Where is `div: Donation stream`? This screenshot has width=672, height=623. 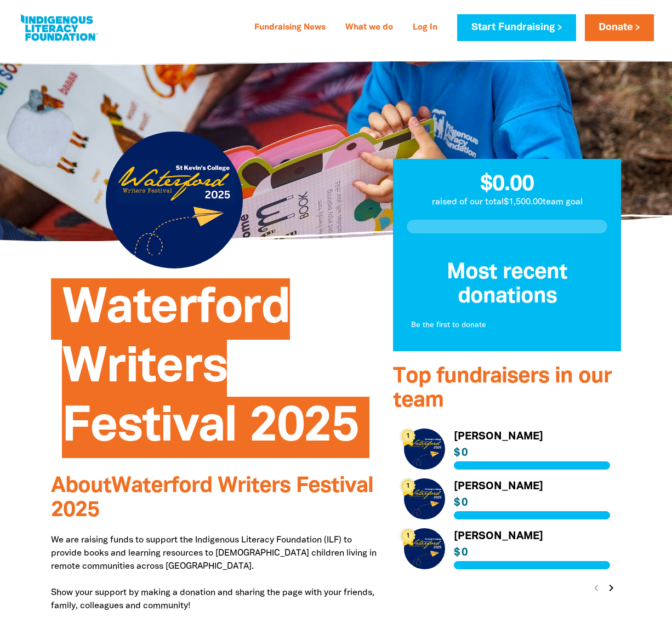 div: Donation stream is located at coordinates (507, 299).